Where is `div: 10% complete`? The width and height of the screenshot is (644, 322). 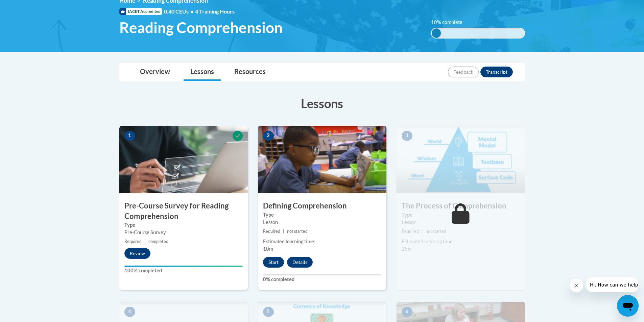 div: 10% complete is located at coordinates (436, 33).